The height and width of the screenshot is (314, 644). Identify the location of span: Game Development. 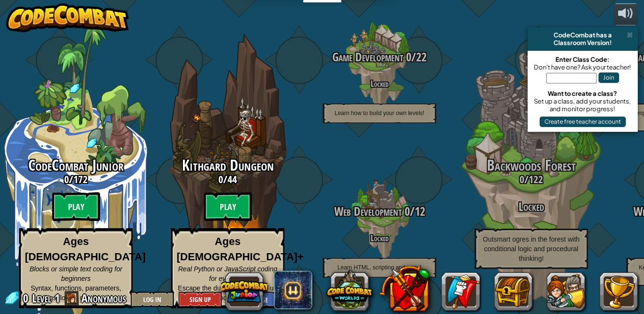
(367, 57).